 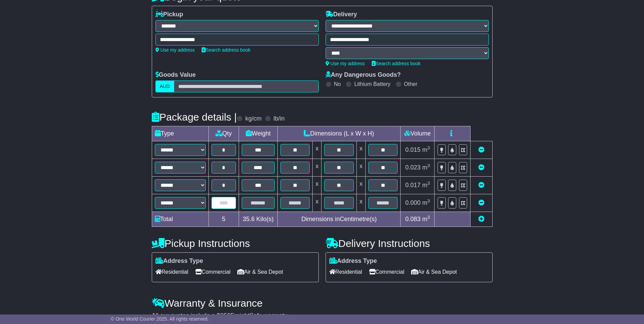 I want to click on label: lb/in, so click(x=279, y=119).